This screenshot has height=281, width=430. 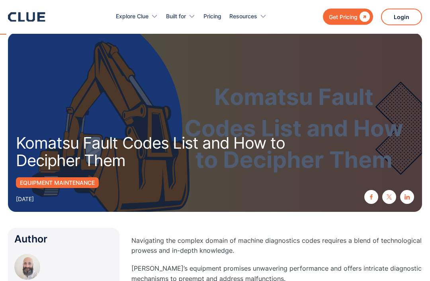 I want to click on div: Author, so click(x=64, y=240).